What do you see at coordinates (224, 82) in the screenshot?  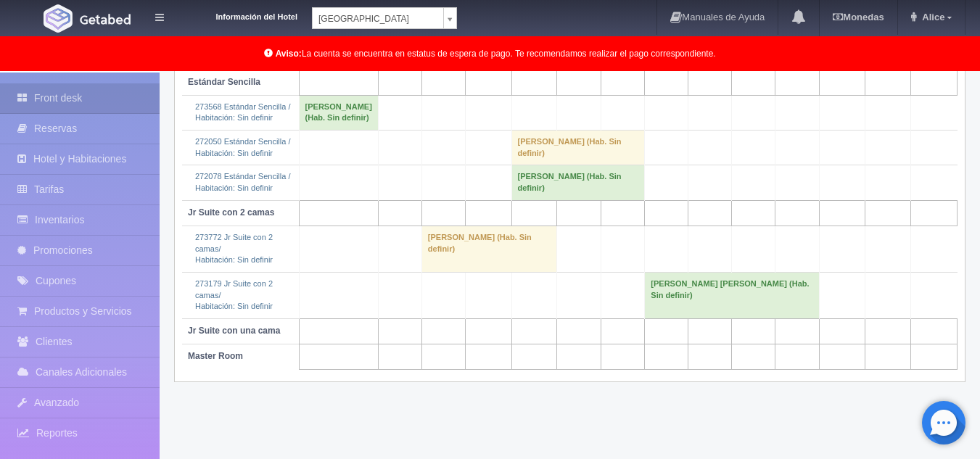 I see `b: Estándar Sencilla` at bounding box center [224, 82].